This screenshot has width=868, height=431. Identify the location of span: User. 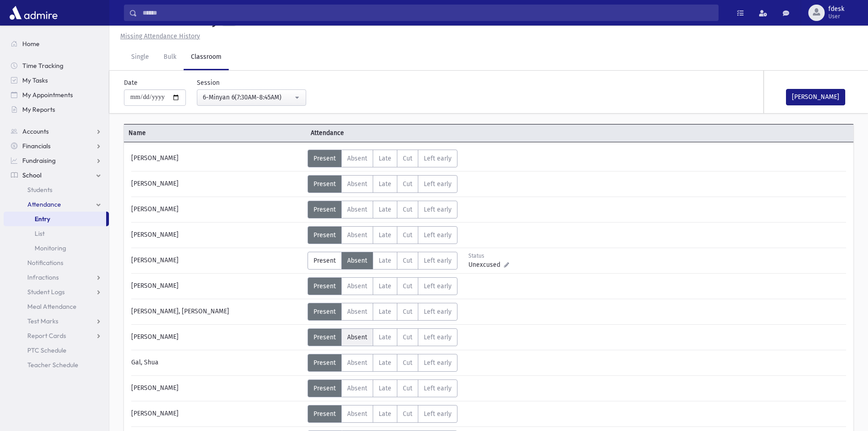
(836, 17).